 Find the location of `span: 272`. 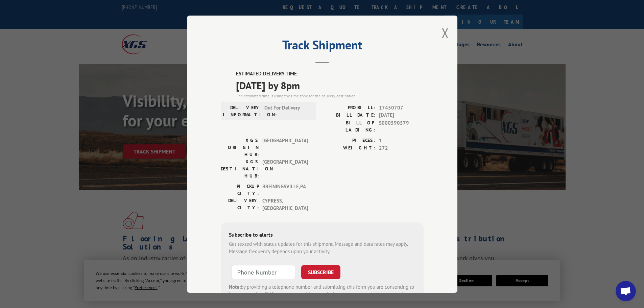

span: 272 is located at coordinates (401, 148).